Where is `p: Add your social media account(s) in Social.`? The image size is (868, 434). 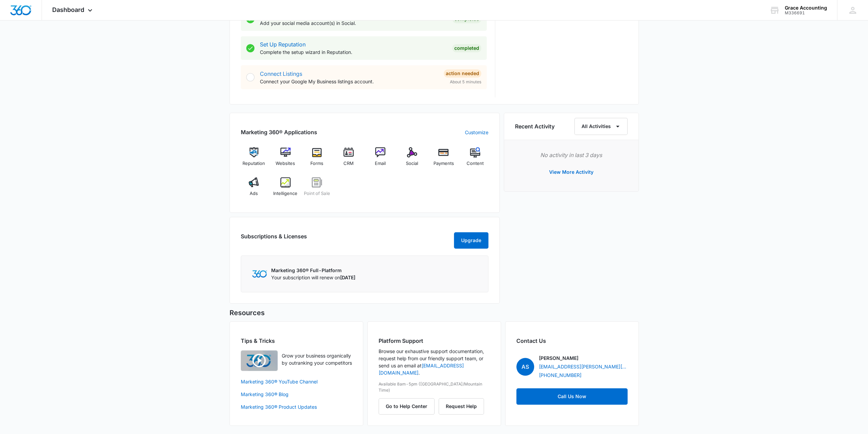 p: Add your social media account(s) in Social. is located at coordinates (353, 23).